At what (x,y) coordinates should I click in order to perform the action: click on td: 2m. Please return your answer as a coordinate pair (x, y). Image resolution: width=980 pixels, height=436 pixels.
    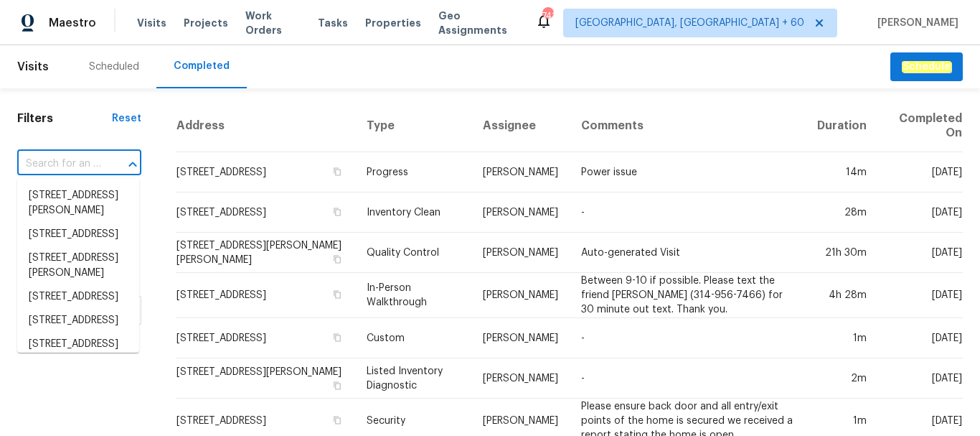
    Looking at the image, I should click on (841, 379).